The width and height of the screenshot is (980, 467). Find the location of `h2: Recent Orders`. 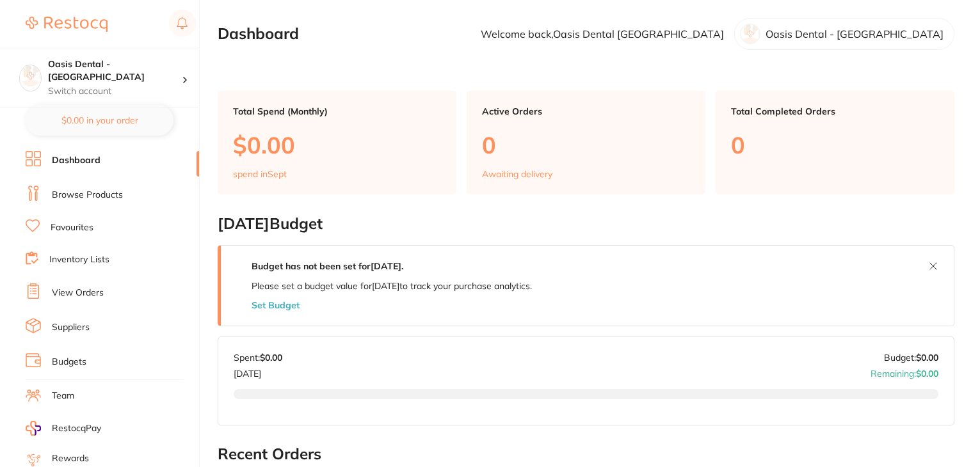

h2: Recent Orders is located at coordinates (586, 454).